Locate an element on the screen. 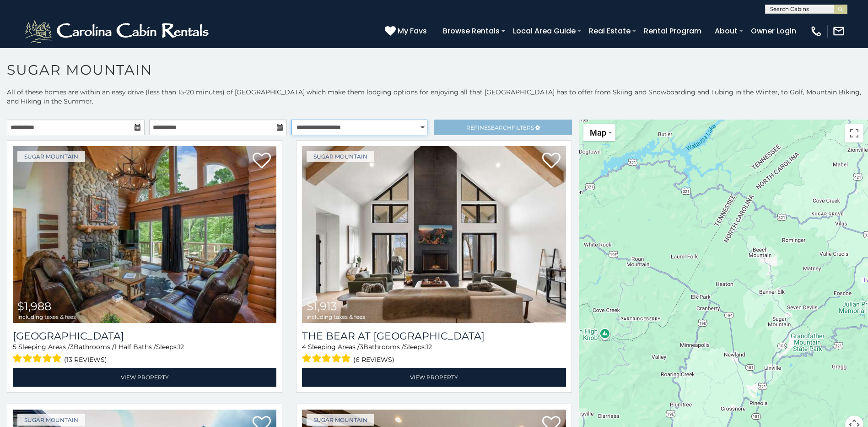  button: Change map style is located at coordinates (599, 132).